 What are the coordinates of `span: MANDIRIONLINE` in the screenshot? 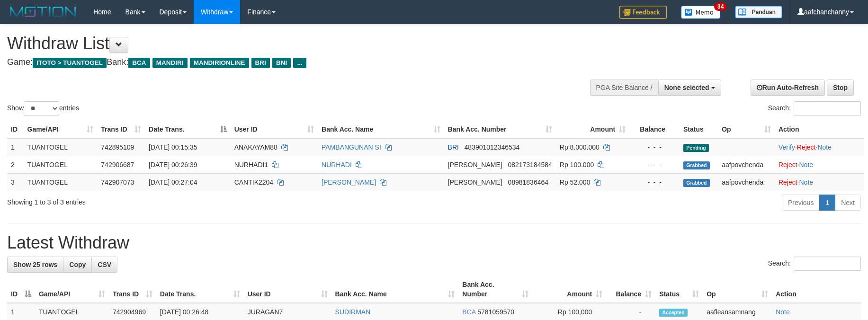 It's located at (219, 63).